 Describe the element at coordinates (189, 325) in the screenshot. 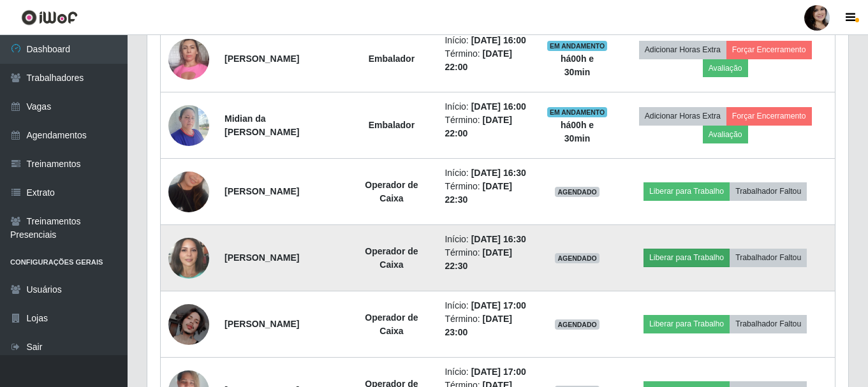

I see `img: 1697220475229.jpeg` at that location.